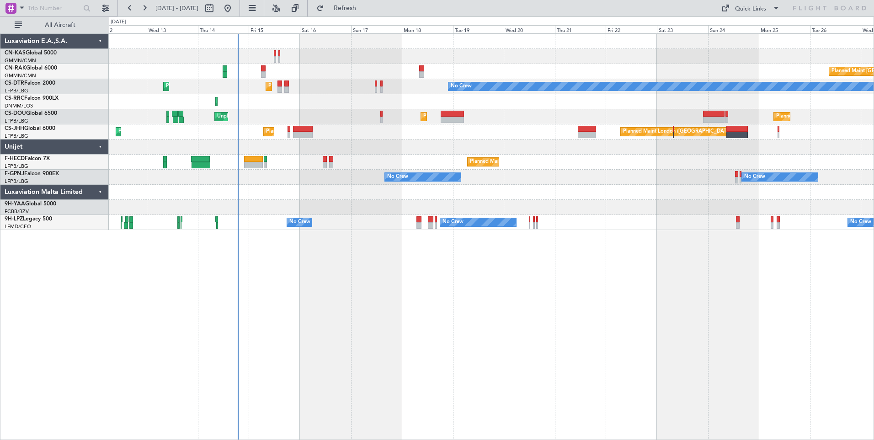 The image size is (874, 440). I want to click on div: Fri 15, so click(274, 29).